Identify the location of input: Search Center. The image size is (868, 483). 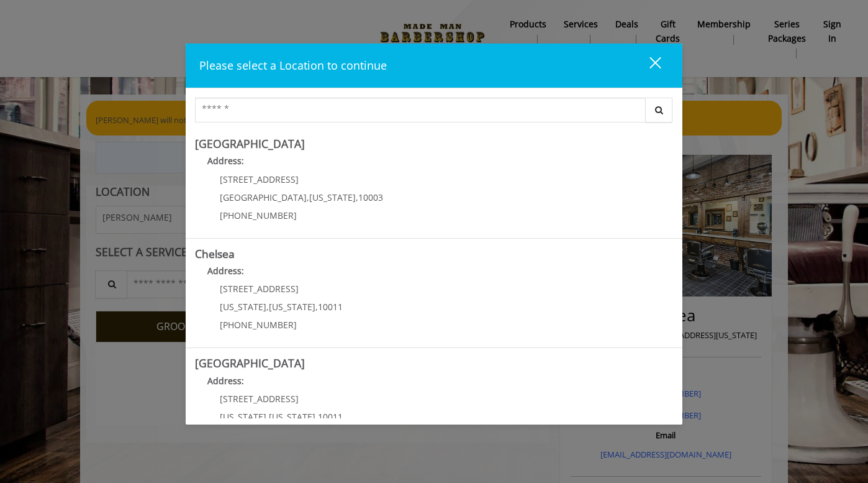
(420, 110).